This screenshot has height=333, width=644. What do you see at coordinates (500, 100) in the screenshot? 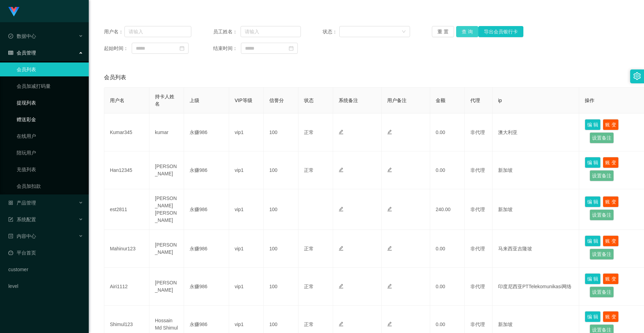
I see `span: ip` at bounding box center [500, 100].